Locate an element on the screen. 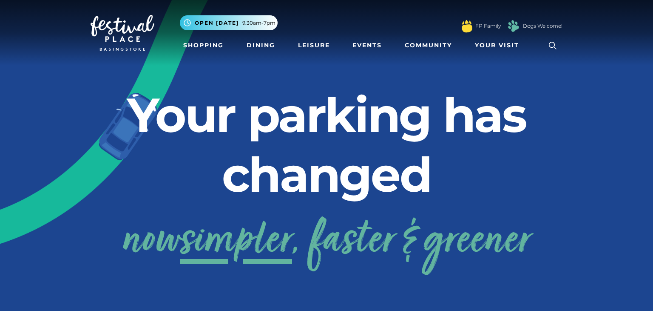 Image resolution: width=653 pixels, height=311 pixels. a: Community is located at coordinates (428, 45).